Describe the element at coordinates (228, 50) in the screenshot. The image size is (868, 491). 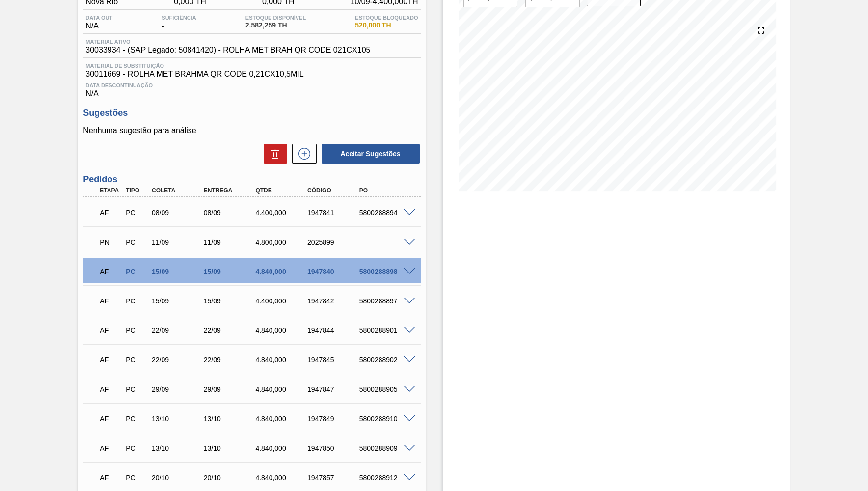
I see `span: 30033934 - (SAP Legado: 50841420) - ROLHA MET BRAH QR CODE 021CX105` at that location.